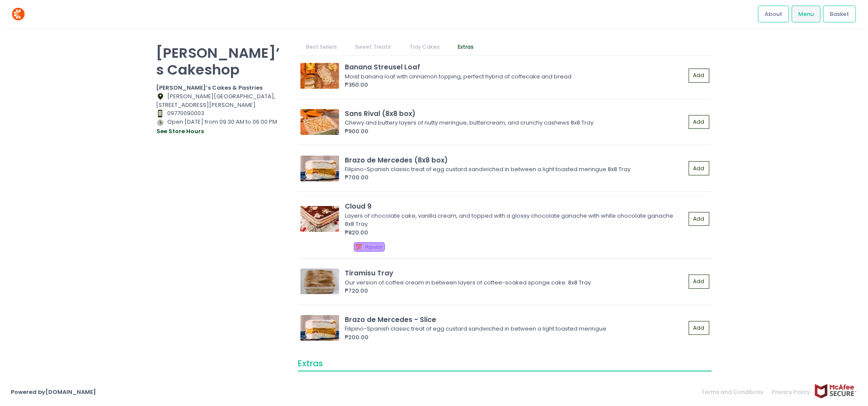 The image size is (868, 406). Describe the element at coordinates (320, 281) in the screenshot. I see `img: Tiramisu Tray` at that location.